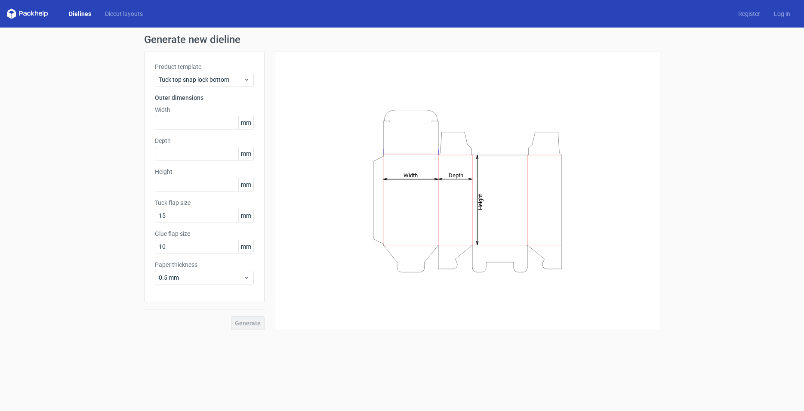  Describe the element at coordinates (749, 14) in the screenshot. I see `a: Register` at that location.